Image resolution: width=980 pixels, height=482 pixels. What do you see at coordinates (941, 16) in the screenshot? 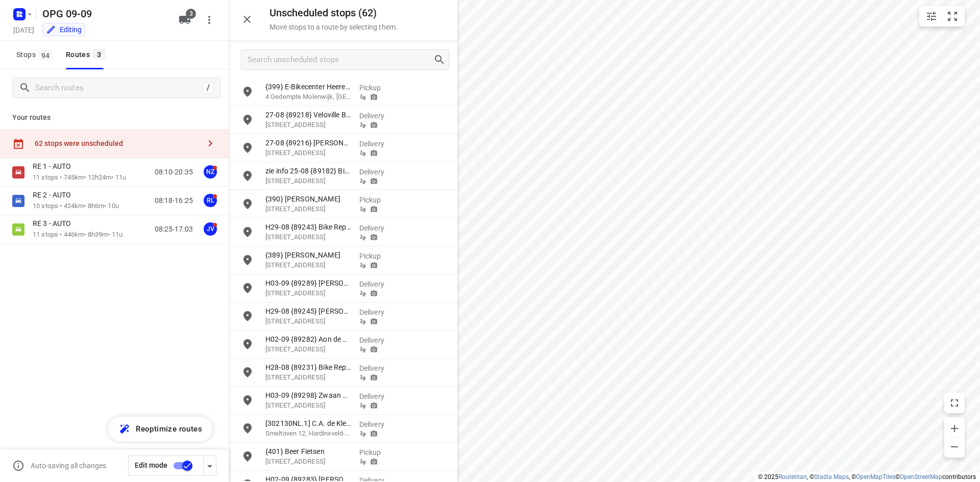
I see `div: small contained button group` at bounding box center [941, 16].